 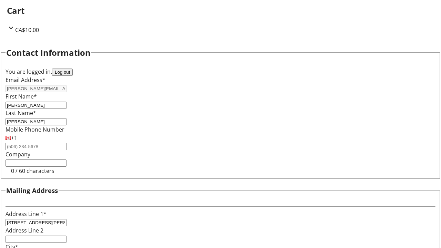 What do you see at coordinates (18, 154) in the screenshot?
I see `label: Company` at bounding box center [18, 154].